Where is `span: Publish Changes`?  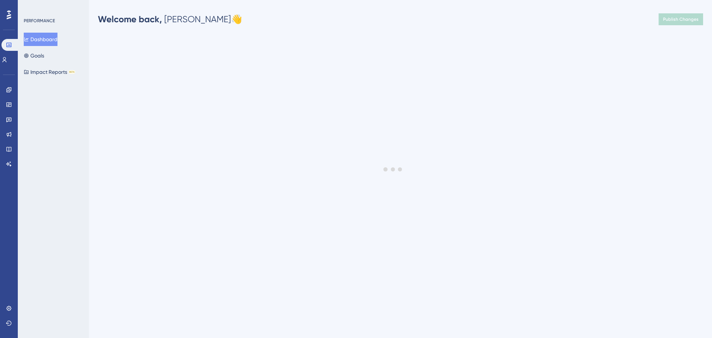 span: Publish Changes is located at coordinates (681, 19).